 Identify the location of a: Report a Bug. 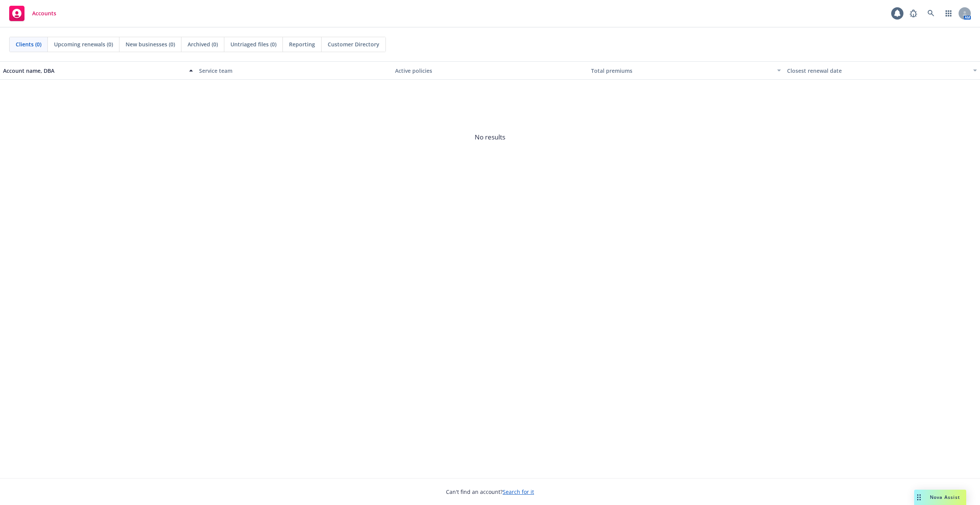
(914, 13).